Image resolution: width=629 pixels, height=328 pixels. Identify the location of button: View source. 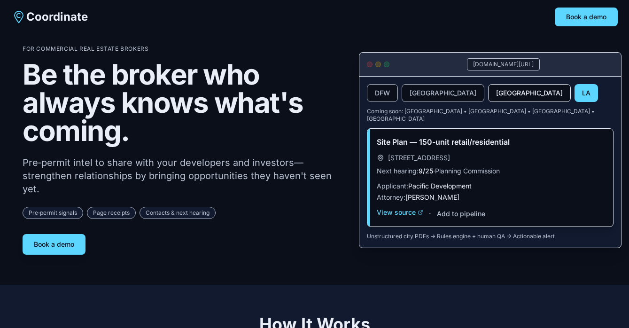
(400, 212).